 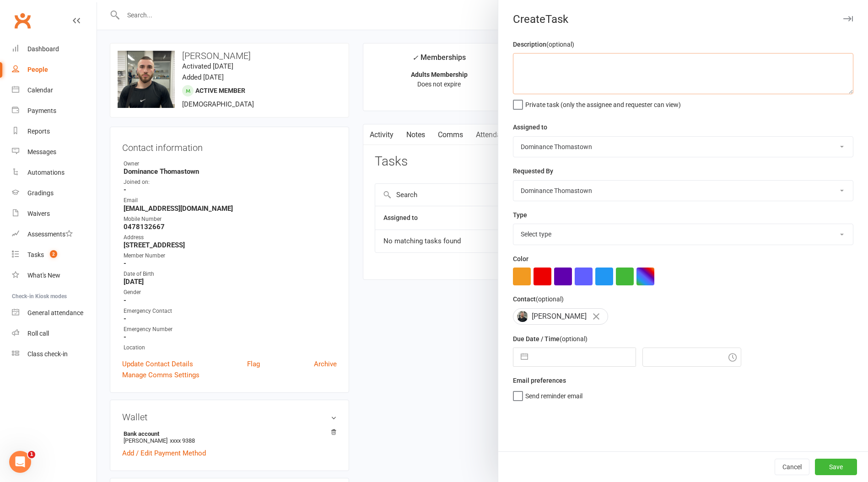 What do you see at coordinates (40, 90) in the screenshot?
I see `div: Calendar` at bounding box center [40, 90].